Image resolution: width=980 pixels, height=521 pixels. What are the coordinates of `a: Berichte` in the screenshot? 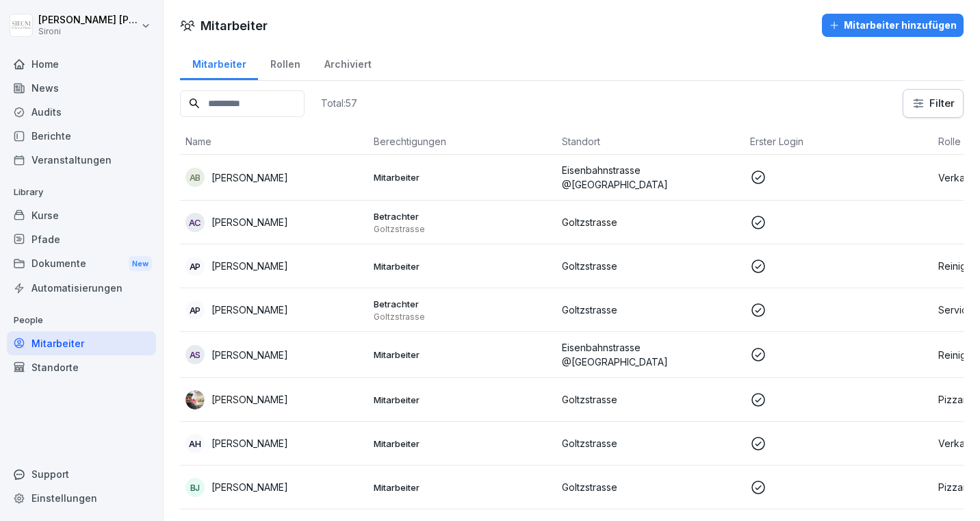 It's located at (81, 136).